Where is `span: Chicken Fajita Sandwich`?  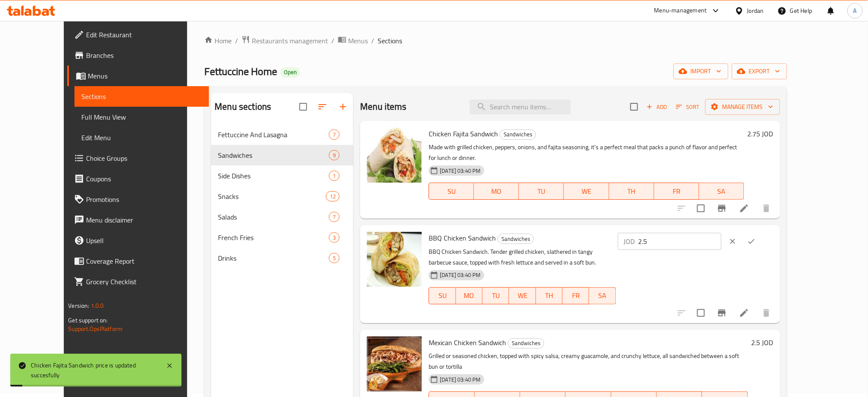 span: Chicken Fajita Sandwich is located at coordinates (463, 134).